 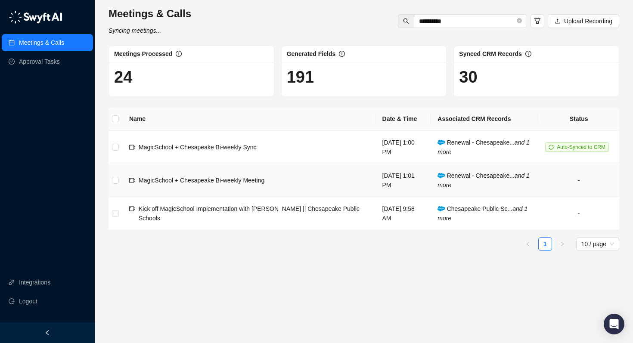 What do you see at coordinates (143, 54) in the screenshot?
I see `span: Meetings Processed` at bounding box center [143, 54].